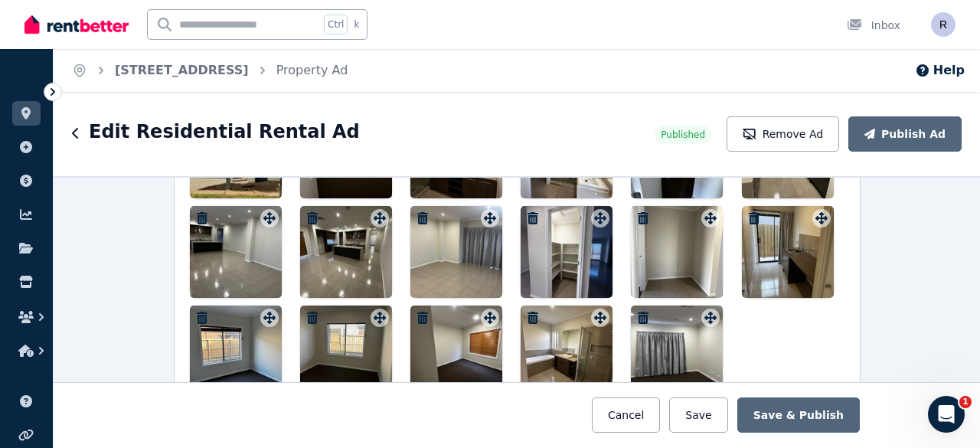 The width and height of the screenshot is (980, 448). Describe the element at coordinates (356, 25) in the screenshot. I see `span: k` at that location.